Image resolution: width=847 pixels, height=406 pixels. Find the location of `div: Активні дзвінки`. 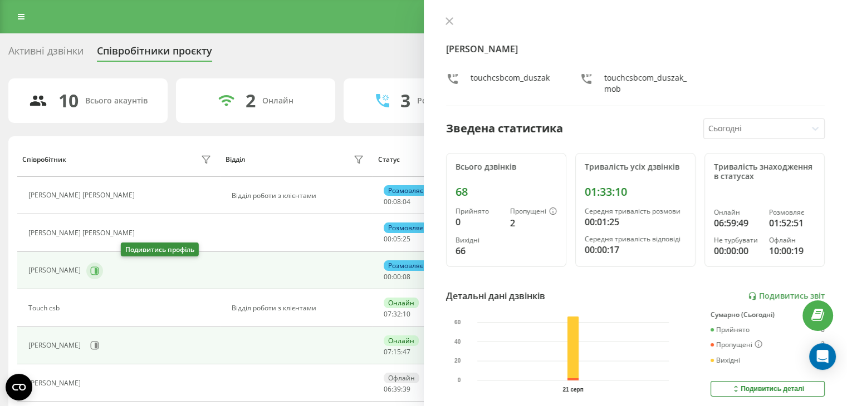

div: Активні дзвінки is located at coordinates (46, 53).